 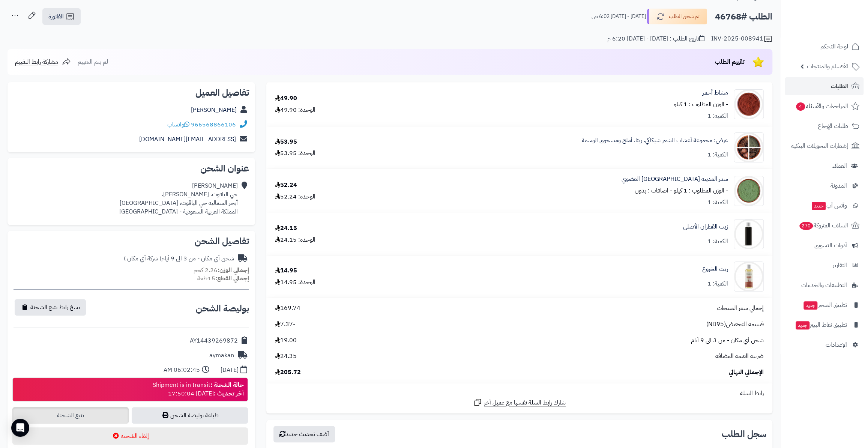 I want to click on span: ( شركة أي مكان ), so click(x=142, y=258).